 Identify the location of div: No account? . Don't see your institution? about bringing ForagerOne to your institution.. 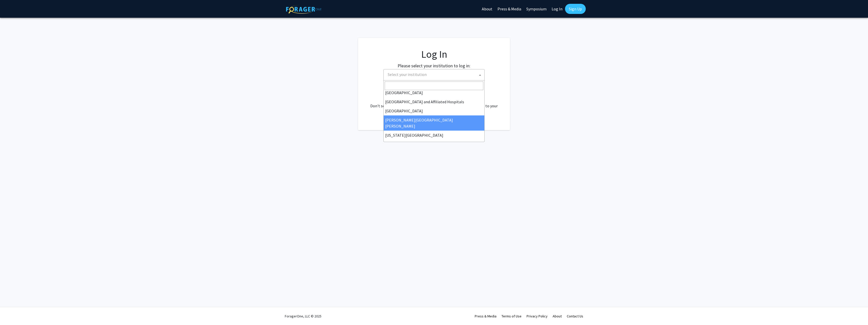
(434, 102).